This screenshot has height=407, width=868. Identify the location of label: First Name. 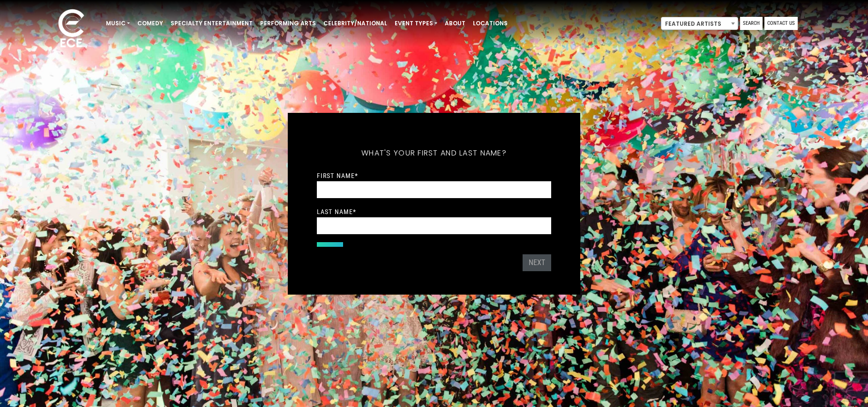
(338, 176).